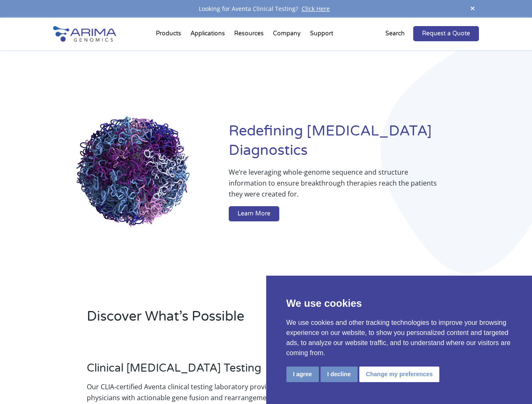  I want to click on div: Looking for Aventa Clinical Testing?, so click(266, 9).